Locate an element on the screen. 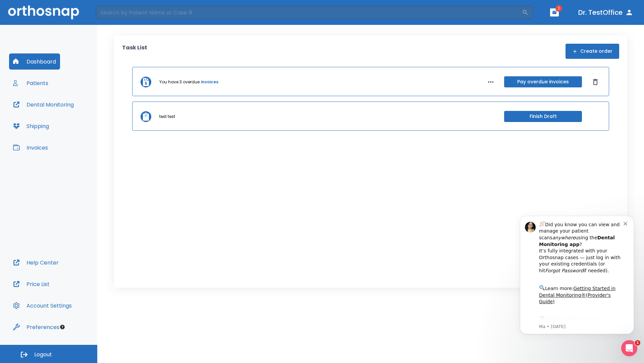  div: Tooltip anchor is located at coordinates (63, 327).